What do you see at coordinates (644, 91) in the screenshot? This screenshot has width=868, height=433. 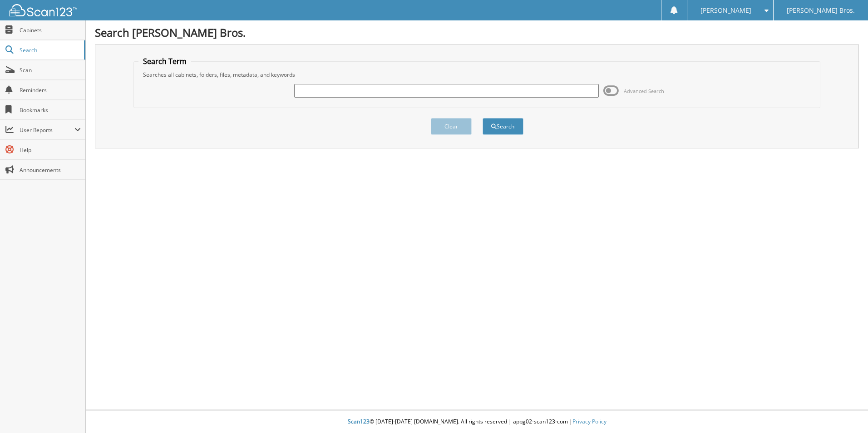 I see `span: Advanced Search` at bounding box center [644, 91].